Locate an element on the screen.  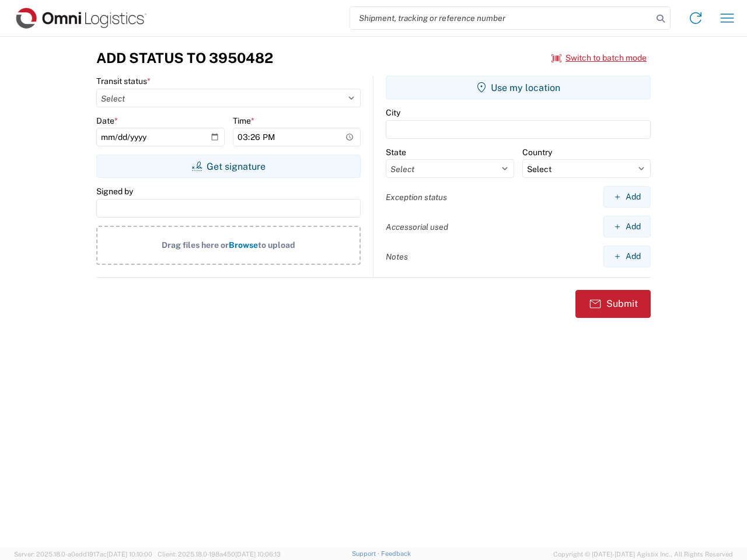
label: Accessorial used is located at coordinates (417, 227).